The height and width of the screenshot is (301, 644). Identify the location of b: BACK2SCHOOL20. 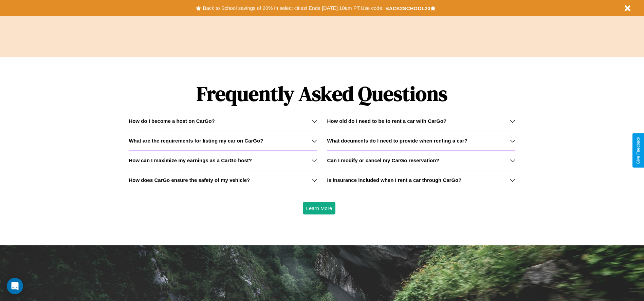
(407, 8).